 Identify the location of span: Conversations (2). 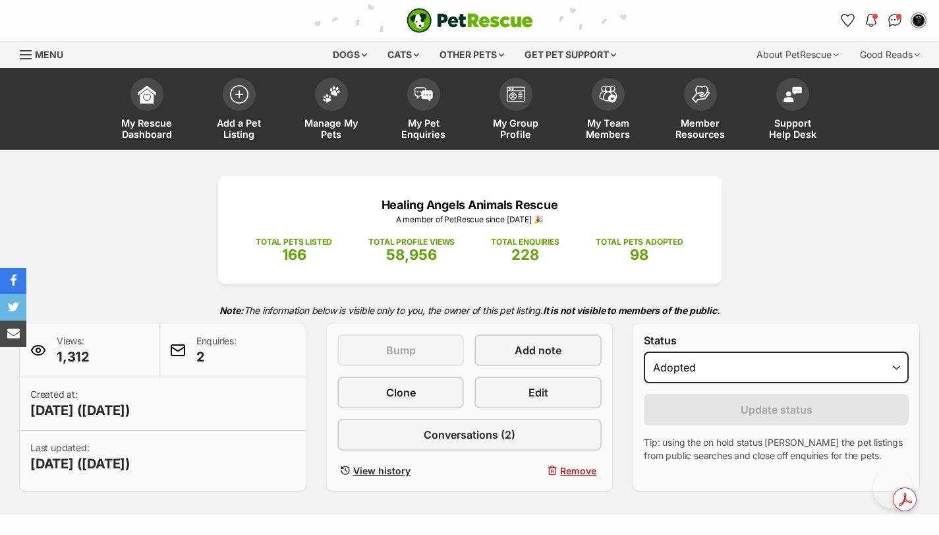
(469, 434).